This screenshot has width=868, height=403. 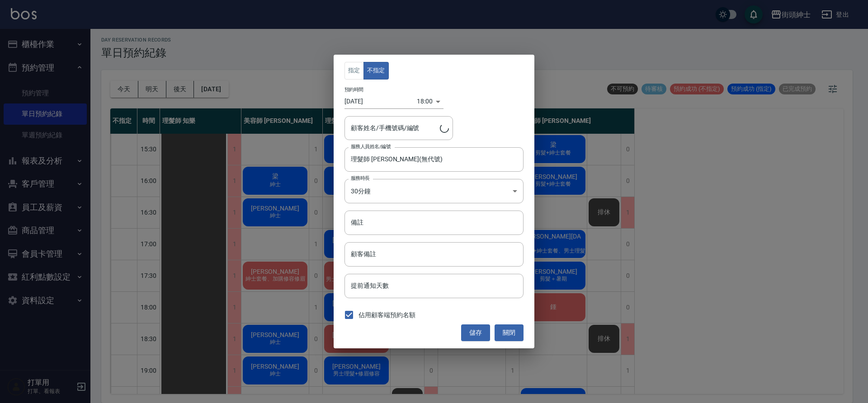 I want to click on button: 不指定, so click(x=376, y=70).